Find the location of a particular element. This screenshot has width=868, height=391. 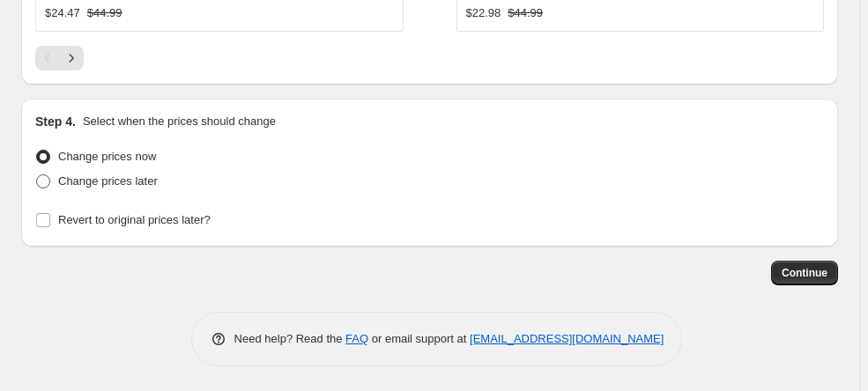

button: Next is located at coordinates (71, 58).